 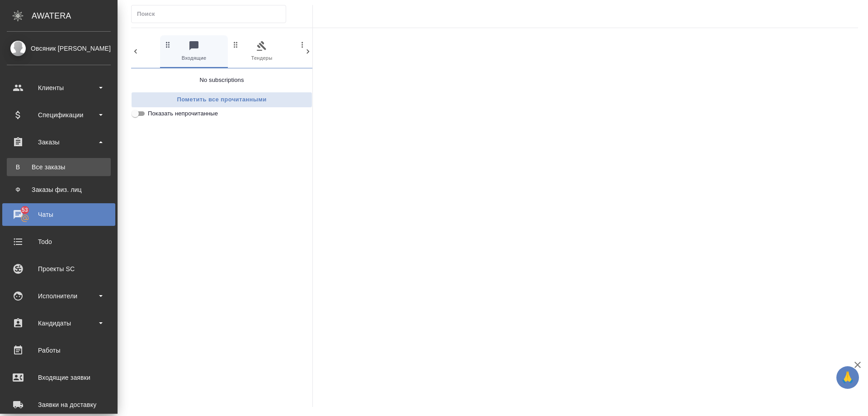 What do you see at coordinates (59, 87) in the screenshot?
I see `div: Клиенты` at bounding box center [59, 87].